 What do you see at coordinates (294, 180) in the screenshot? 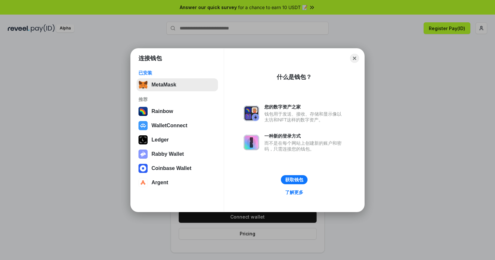
I see `div: 获取钱包` at bounding box center [294, 180].